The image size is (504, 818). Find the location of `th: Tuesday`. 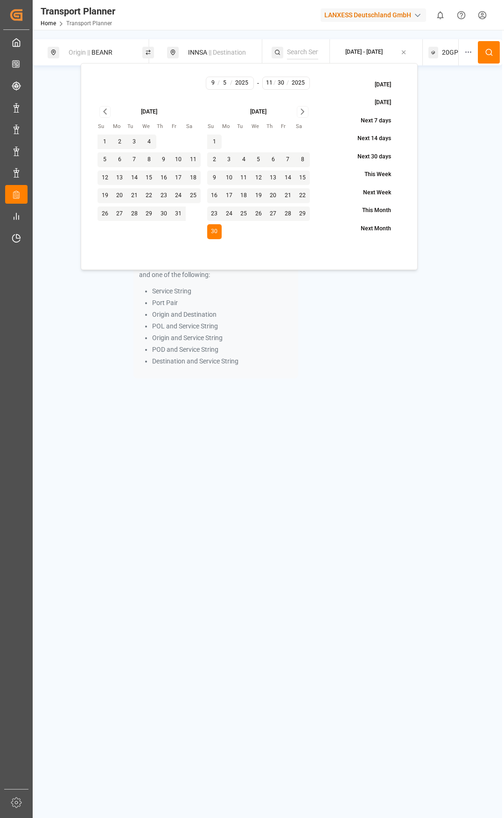

th: Tuesday is located at coordinates (244, 126).